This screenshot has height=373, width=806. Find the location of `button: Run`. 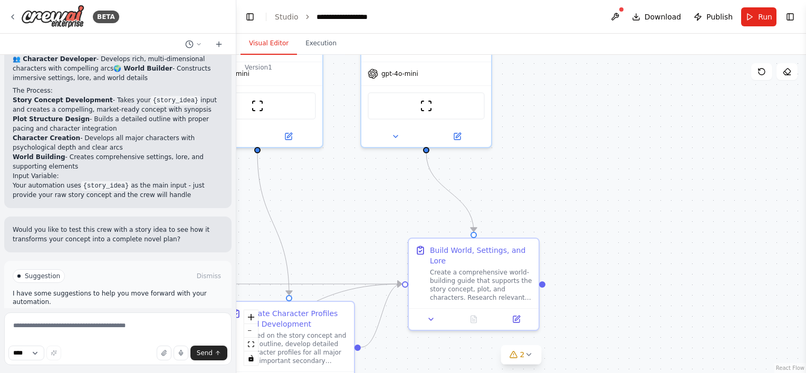

button: Run is located at coordinates (758, 17).